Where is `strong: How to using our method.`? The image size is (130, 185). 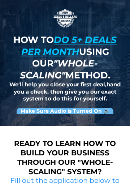 strong: How to using our method. is located at coordinates (65, 58).